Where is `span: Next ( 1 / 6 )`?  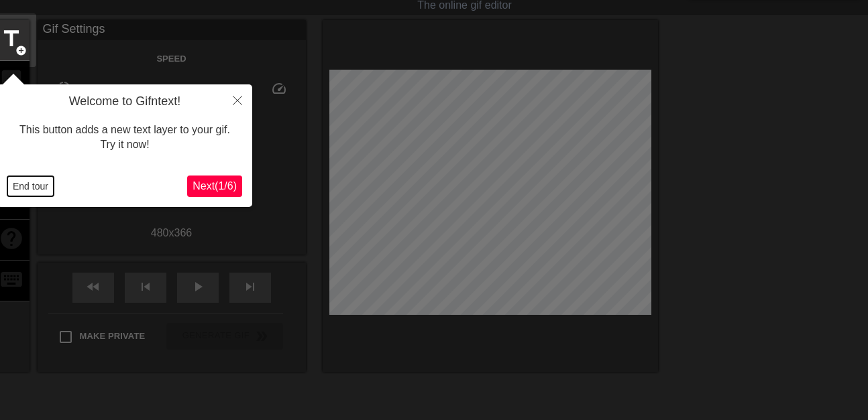 span: Next ( 1 / 6 ) is located at coordinates (214, 186).